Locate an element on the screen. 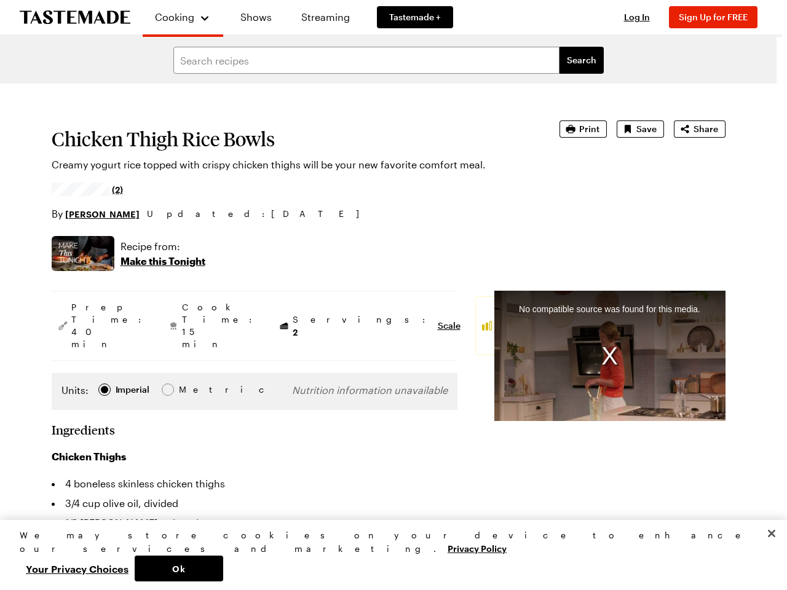  button: Ok is located at coordinates (179, 569).